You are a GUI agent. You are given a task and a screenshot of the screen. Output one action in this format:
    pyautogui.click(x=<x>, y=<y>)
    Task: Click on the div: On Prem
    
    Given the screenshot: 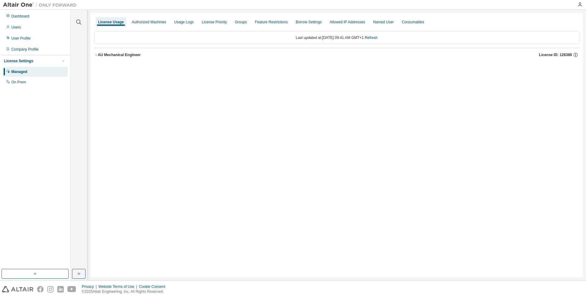 What is the action you would take?
    pyautogui.click(x=19, y=82)
    